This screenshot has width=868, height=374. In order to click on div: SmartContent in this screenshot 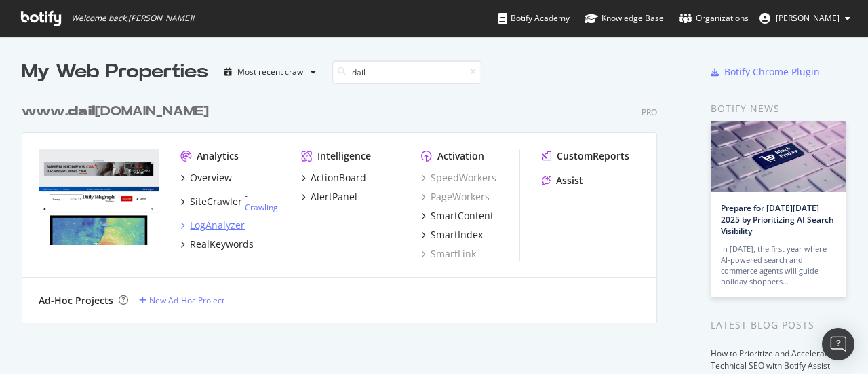, I will do `click(461, 216)`.